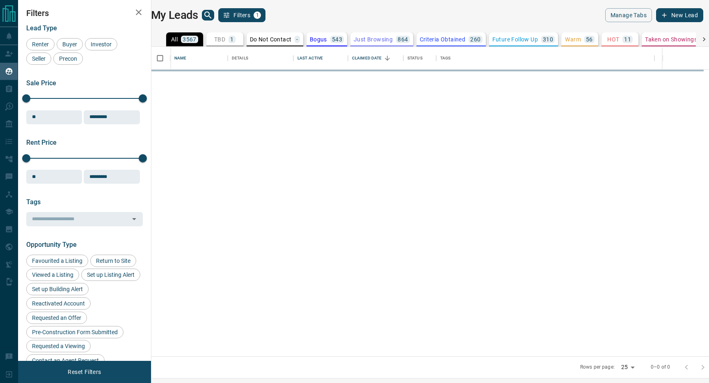  I want to click on p: 11, so click(627, 39).